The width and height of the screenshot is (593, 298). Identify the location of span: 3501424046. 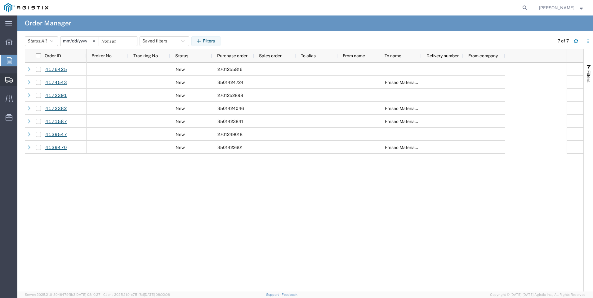
(231, 109).